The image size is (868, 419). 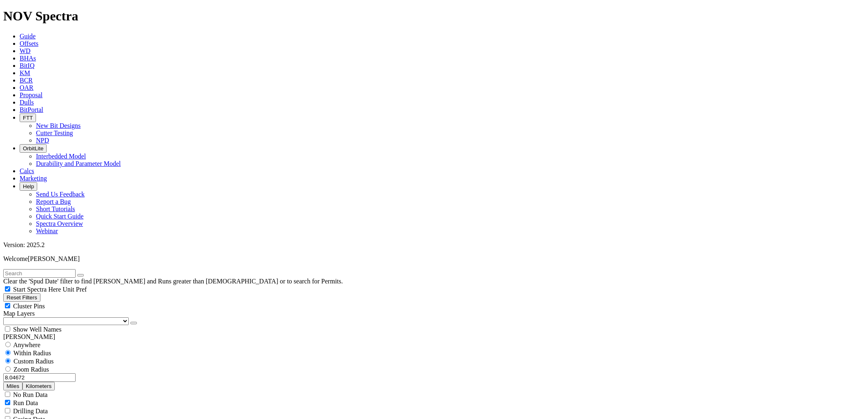 I want to click on a: Interbedded Model, so click(x=61, y=156).